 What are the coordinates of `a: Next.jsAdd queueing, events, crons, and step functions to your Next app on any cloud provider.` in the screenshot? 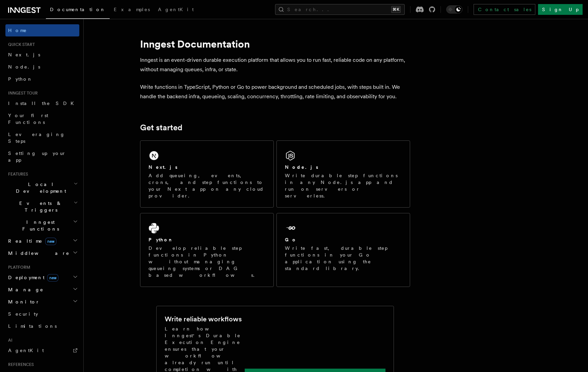 It's located at (207, 174).